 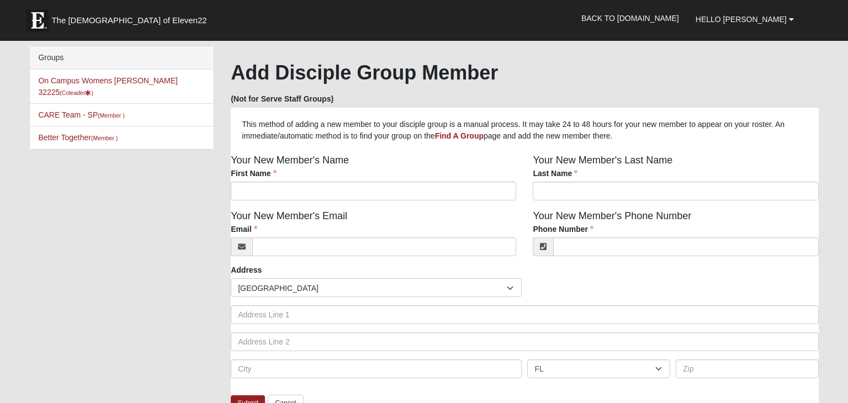 What do you see at coordinates (373, 236) in the screenshot?
I see `div: Your New Member's Email` at bounding box center [373, 236].